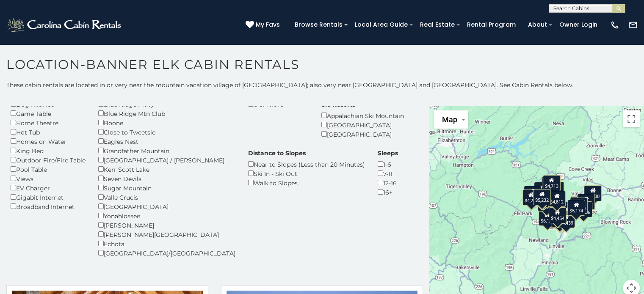 The image size is (644, 294). Describe the element at coordinates (264, 25) in the screenshot. I see `a: My Favs` at that location.